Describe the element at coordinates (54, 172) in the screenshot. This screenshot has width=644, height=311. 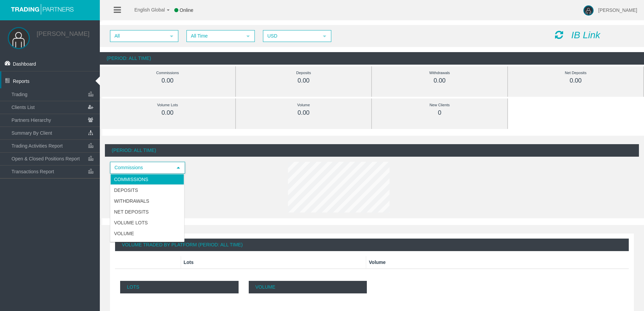
I see `a: Transactions Report` at that location.